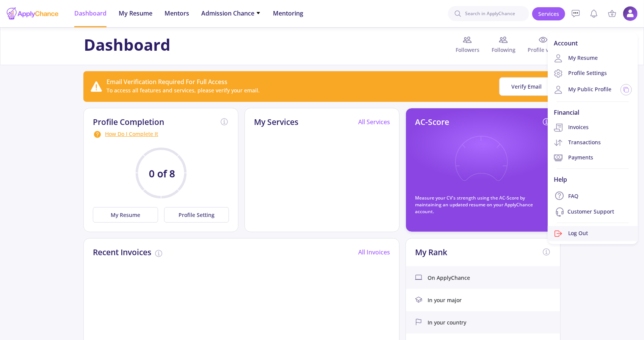 This screenshot has height=340, width=644. I want to click on a: Transactions, so click(593, 143).